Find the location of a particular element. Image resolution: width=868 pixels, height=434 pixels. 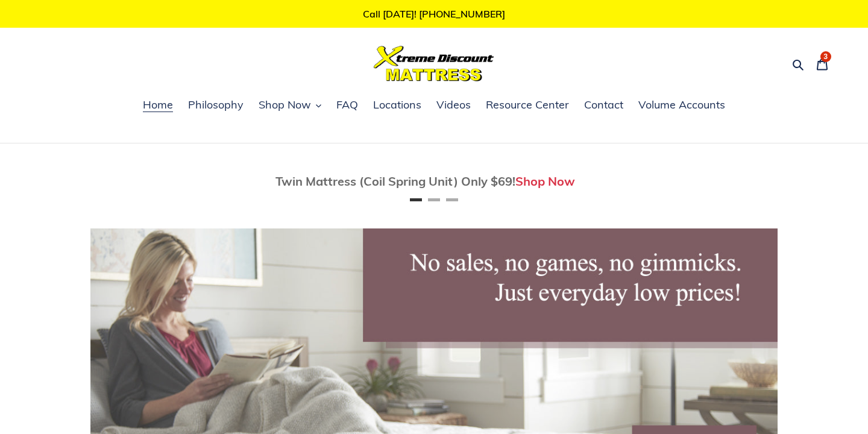

a: Philosophy is located at coordinates (216, 106).